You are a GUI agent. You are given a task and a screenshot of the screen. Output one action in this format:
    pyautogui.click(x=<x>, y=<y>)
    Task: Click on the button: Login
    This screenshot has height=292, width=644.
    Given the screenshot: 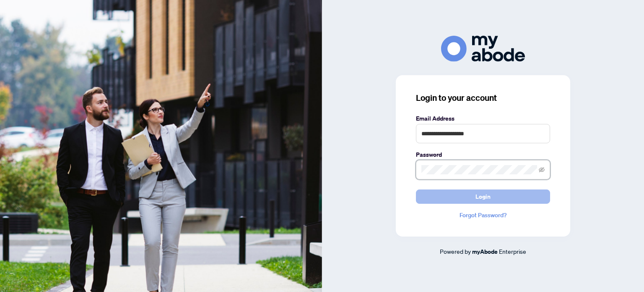 What is the action you would take?
    pyautogui.click(x=483, y=196)
    